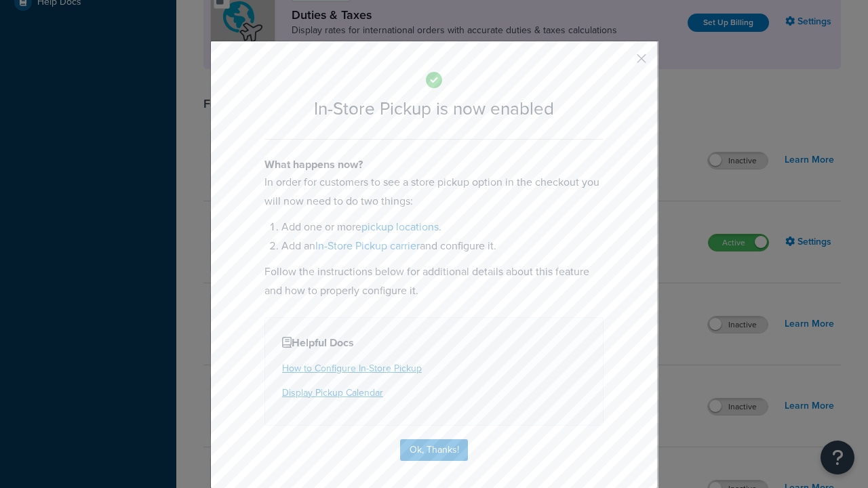  What do you see at coordinates (400, 227) in the screenshot?
I see `a: pickup locations` at bounding box center [400, 227].